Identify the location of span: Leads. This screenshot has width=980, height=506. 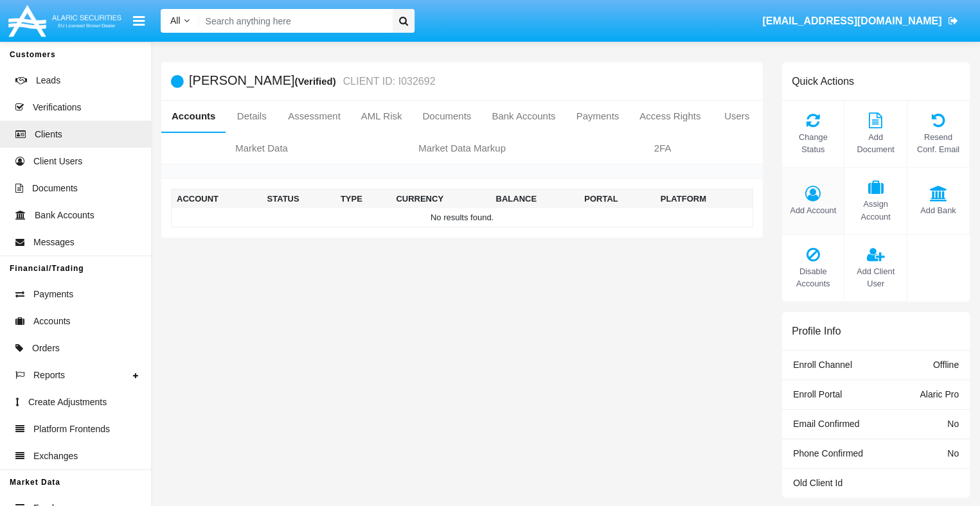
(48, 81).